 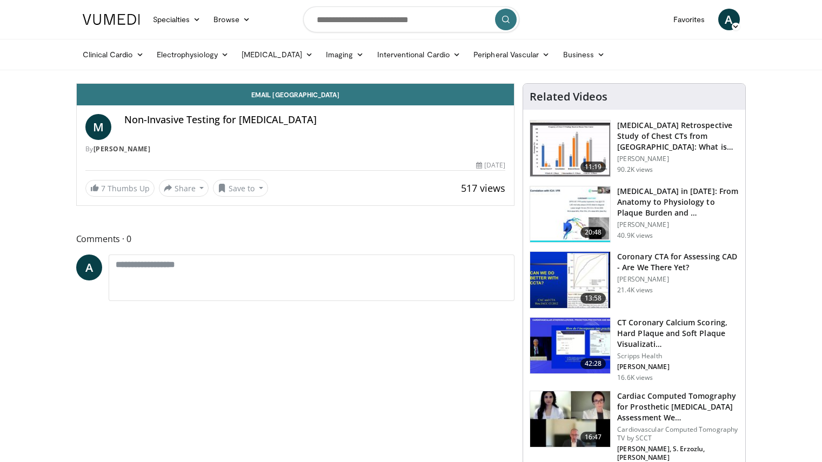 I want to click on img: 823da73b-7a00-425d-bb7f-45c8b03b10c3.150x105_q85_crop-smart_upscale.jpg, so click(x=570, y=214).